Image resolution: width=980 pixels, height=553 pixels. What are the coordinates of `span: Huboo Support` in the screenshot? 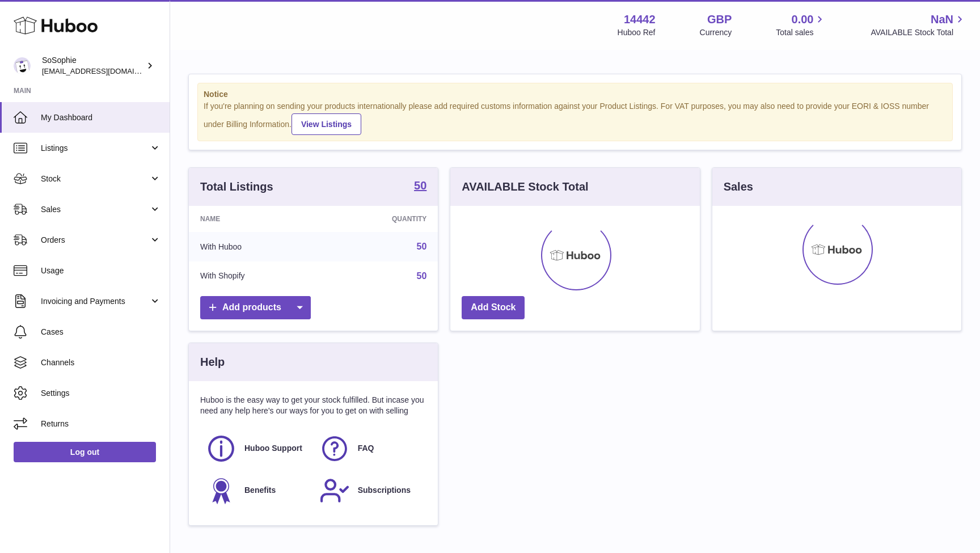 It's located at (273, 448).